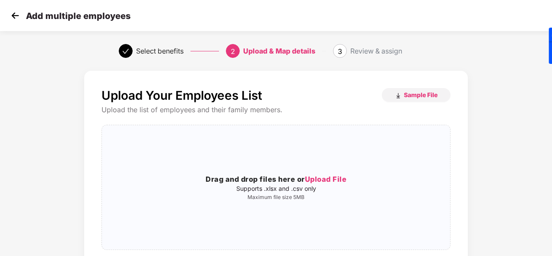 The width and height of the screenshot is (552, 256). What do you see at coordinates (421, 95) in the screenshot?
I see `span: Sample File` at bounding box center [421, 95].